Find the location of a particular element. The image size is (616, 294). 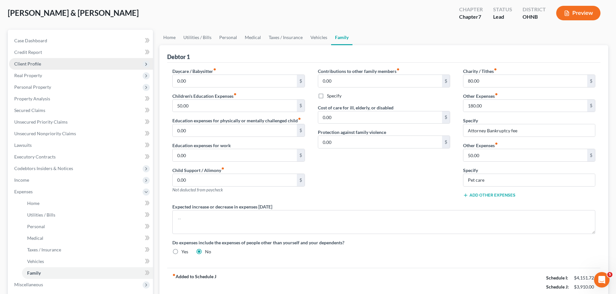

span: Lawsuits is located at coordinates (23, 145).